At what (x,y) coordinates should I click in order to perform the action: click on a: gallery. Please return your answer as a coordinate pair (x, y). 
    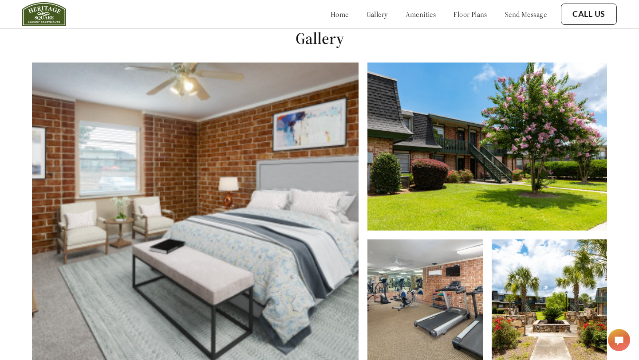
    Looking at the image, I should click on (377, 14).